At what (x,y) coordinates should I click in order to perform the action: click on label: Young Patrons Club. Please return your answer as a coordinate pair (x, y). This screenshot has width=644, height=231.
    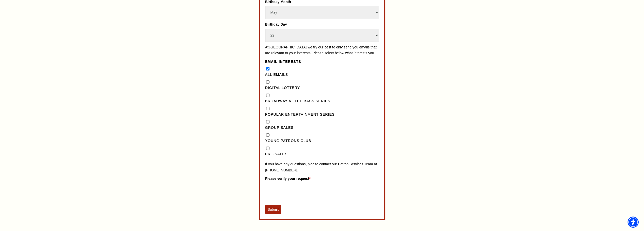
    Looking at the image, I should click on (322, 141).